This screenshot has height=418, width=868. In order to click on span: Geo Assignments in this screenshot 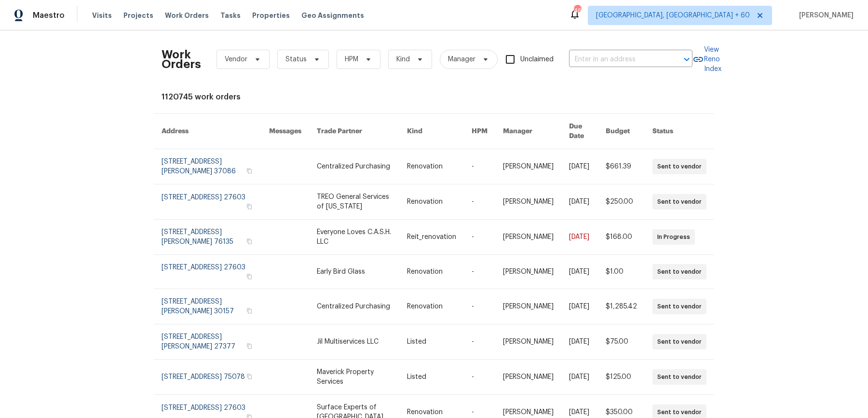, I will do `click(332, 16)`.